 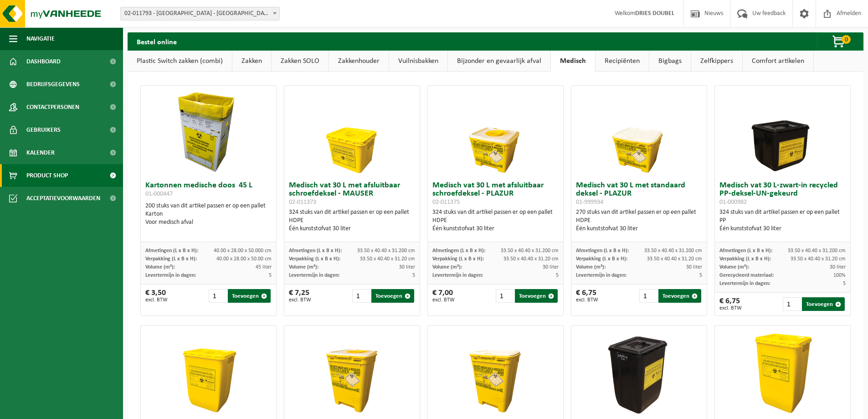 I want to click on h3: Medisch vat 30 L-zwart-in recycled PP-deksel-UN-gekeurd, so click(x=782, y=194).